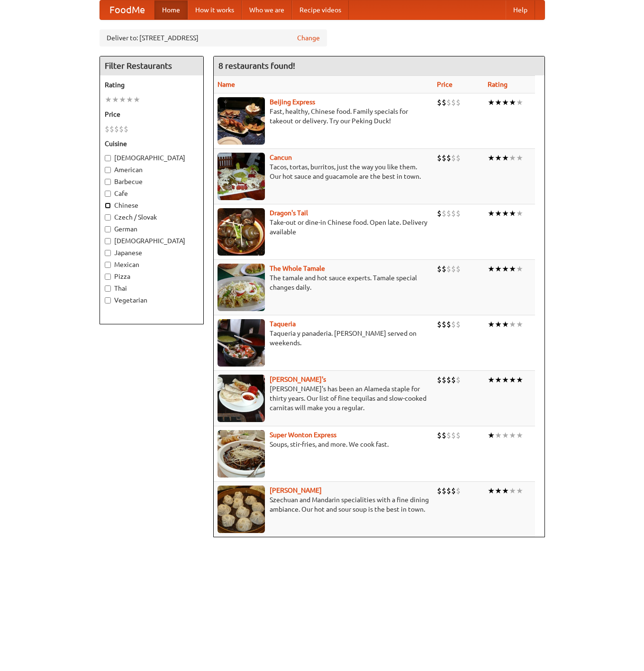 This screenshot has width=644, height=671. What do you see at coordinates (152, 253) in the screenshot?
I see `label: Japanese` at bounding box center [152, 253].